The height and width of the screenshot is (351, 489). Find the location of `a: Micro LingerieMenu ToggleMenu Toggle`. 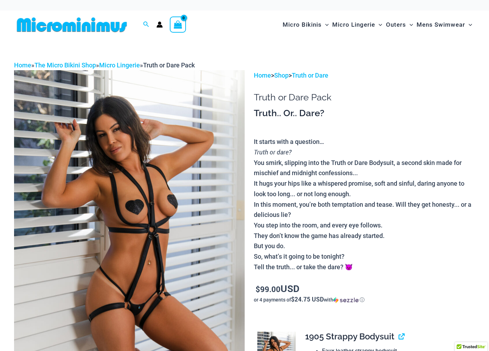

a: Micro LingerieMenu ToggleMenu Toggle is located at coordinates (357, 25).